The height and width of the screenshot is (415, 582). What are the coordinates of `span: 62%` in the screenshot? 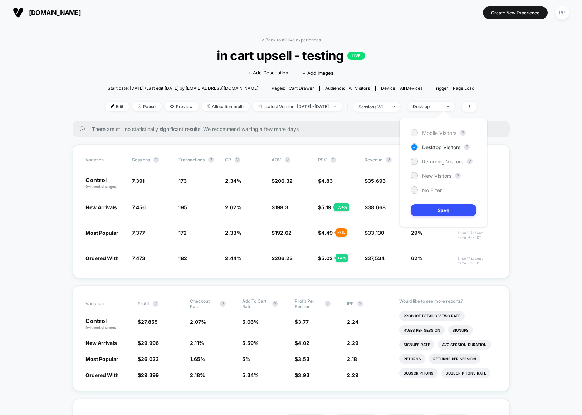 It's located at (416, 258).